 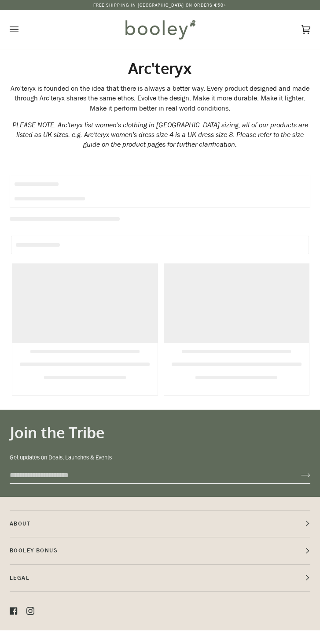 What do you see at coordinates (160, 458) in the screenshot?
I see `p: Get updates on Deals, Launches & Events` at bounding box center [160, 458].